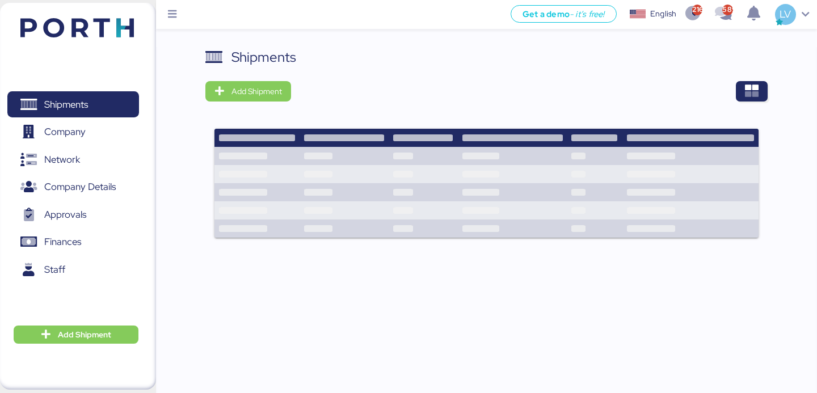 Image resolution: width=817 pixels, height=393 pixels. I want to click on span: Company Details, so click(80, 187).